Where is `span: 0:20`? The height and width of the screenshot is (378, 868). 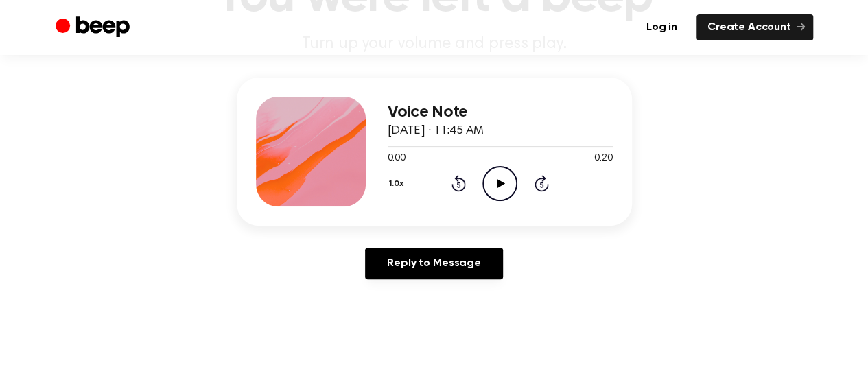
span: 0:20 is located at coordinates (603, 159).